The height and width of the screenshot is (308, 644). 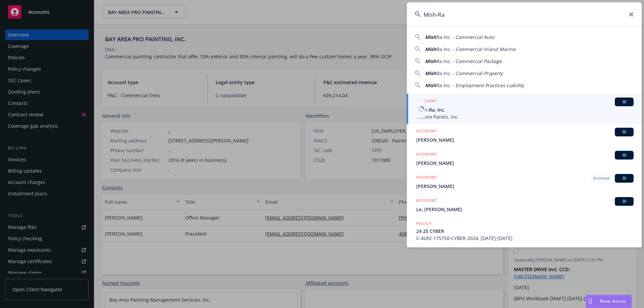 I want to click on span: 24 25 CYBER, so click(x=525, y=231).